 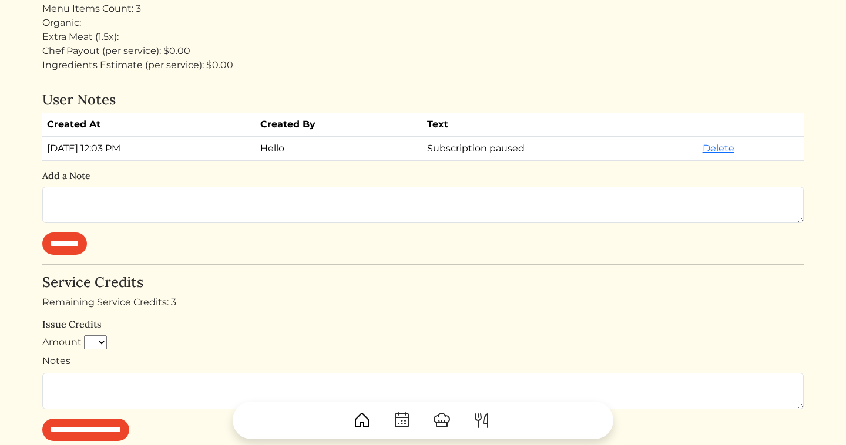 What do you see at coordinates (442, 420) in the screenshot?
I see `img: ChefHat-a374fb509e4f37eb0702ca99f5f64f3b6956810f32a249b33092029f8484b388.svg` at bounding box center [442, 420].